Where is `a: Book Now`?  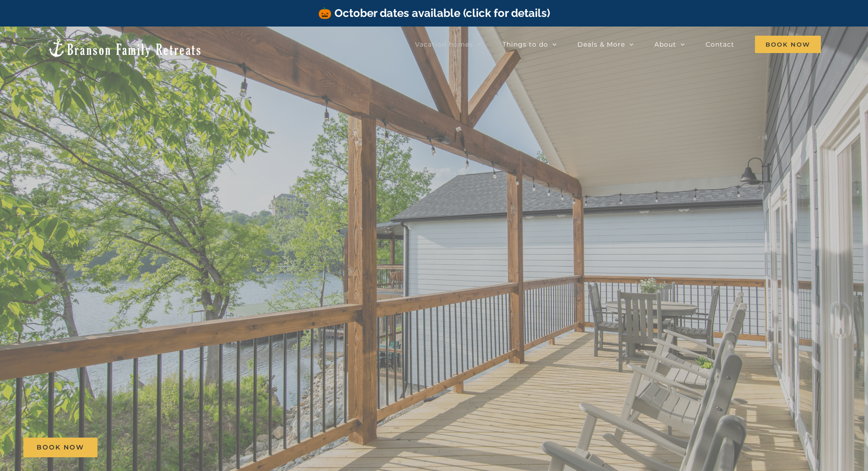
a: Book Now is located at coordinates (60, 447).